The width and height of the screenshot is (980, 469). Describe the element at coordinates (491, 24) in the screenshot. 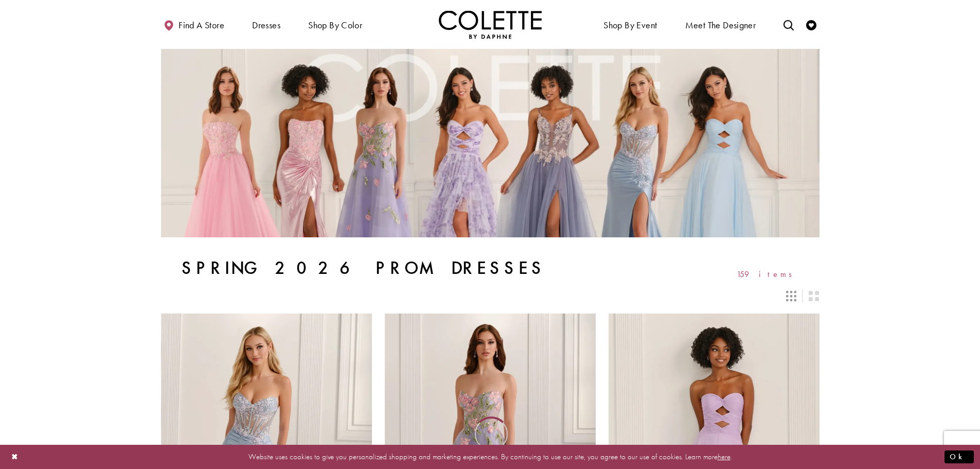

I see `img: Colette by Daphne` at that location.